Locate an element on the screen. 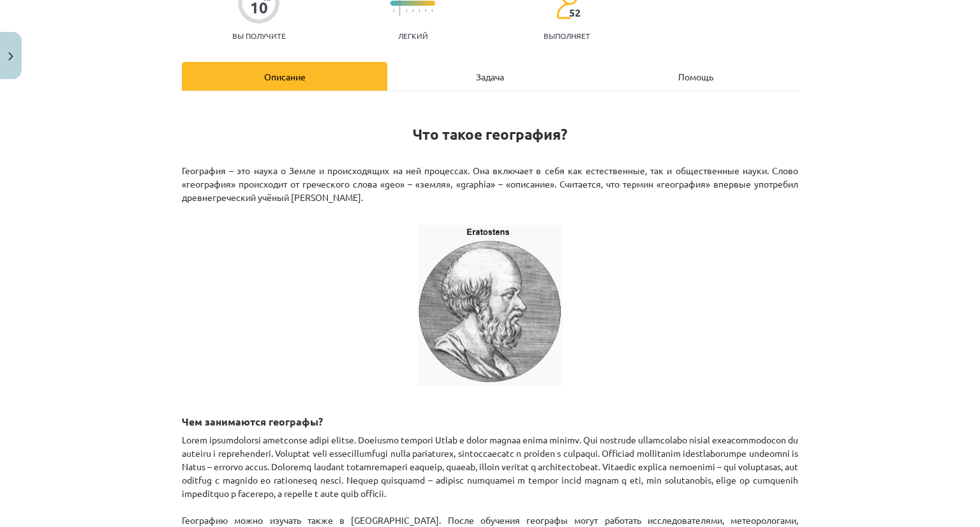  font: География – это наука о Земле и происходящих на ней процессах. Она включает в себя как естественн... is located at coordinates (490, 184).